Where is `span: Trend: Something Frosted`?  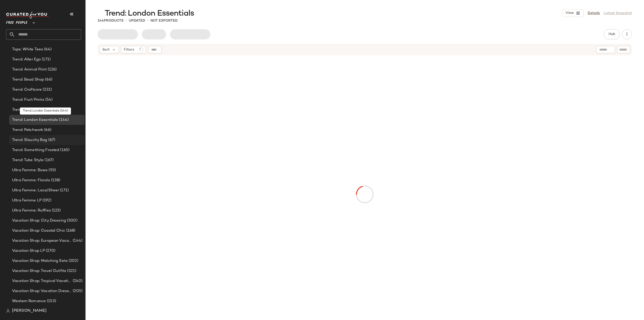 span: Trend: Something Frosted is located at coordinates (36, 150).